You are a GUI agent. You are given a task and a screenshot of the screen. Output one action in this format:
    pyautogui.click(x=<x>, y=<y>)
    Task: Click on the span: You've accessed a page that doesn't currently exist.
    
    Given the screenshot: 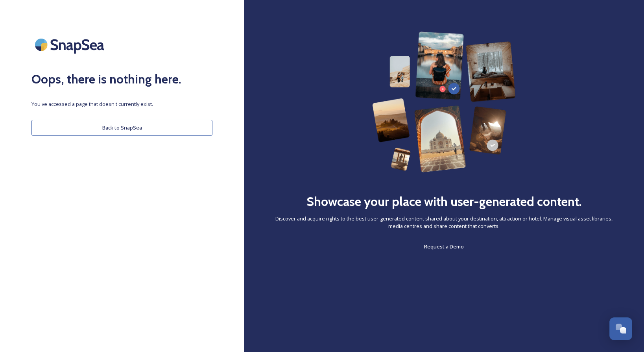 What is the action you would take?
    pyautogui.click(x=122, y=104)
    